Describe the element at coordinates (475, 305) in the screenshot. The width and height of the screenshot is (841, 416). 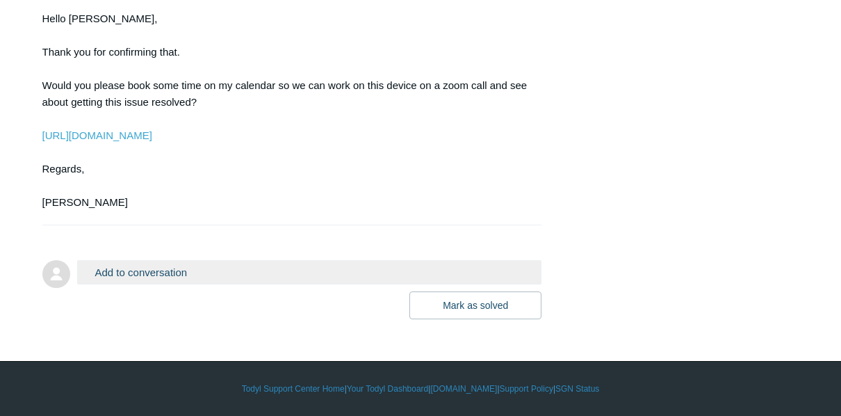
I see `button: Mark as solved` at that location.